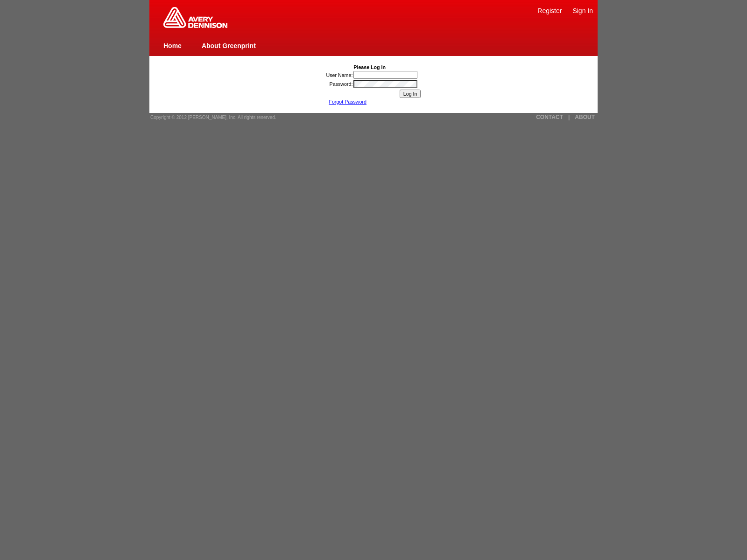 This screenshot has height=560, width=747. Describe the element at coordinates (229, 46) in the screenshot. I see `a: About Greenprint` at that location.